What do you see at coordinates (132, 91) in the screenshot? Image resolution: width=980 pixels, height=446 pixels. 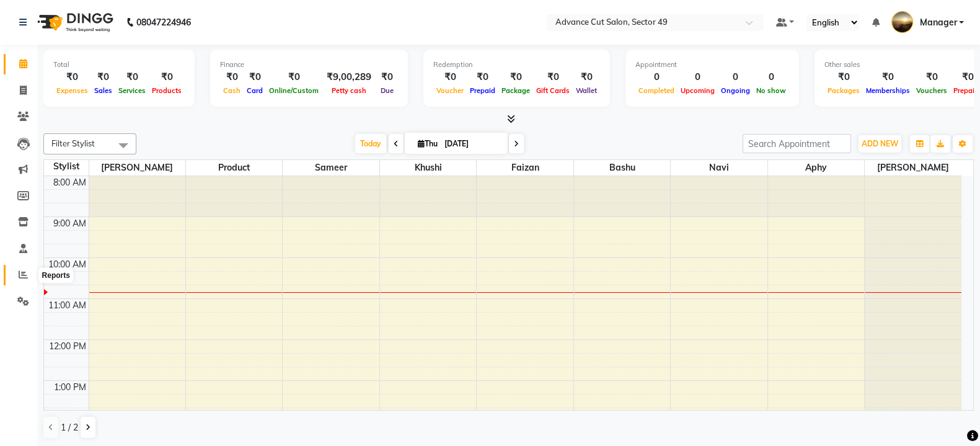 I see `span: Services` at bounding box center [132, 91].